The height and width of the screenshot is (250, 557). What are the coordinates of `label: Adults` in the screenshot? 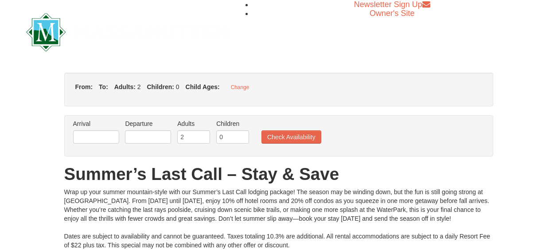 It's located at (193, 124).